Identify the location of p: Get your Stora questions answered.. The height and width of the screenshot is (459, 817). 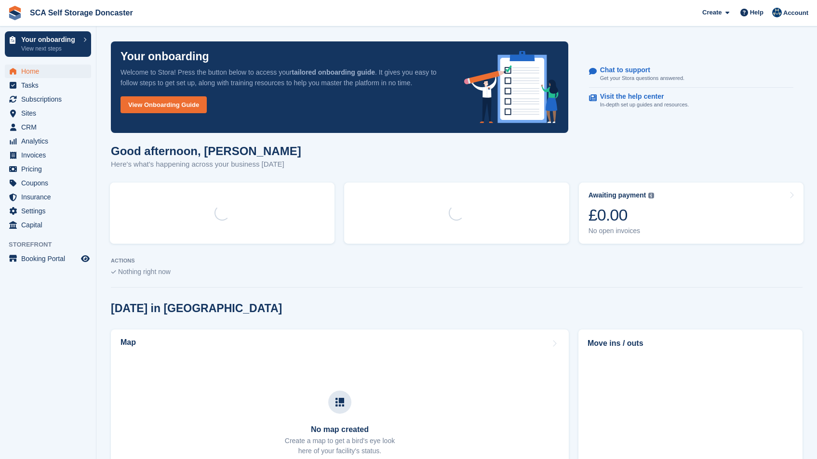
(642, 78).